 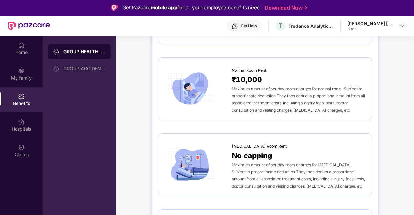 What do you see at coordinates (21, 45) in the screenshot?
I see `img: svg+xml;base64,PHN2ZyBpZD0iSG9tZSIgeG1sbnM9Imh0dHA6Ly93d3cudzMub3JnLzIwMDAvc3ZnIiB3aWR0aD0iMjAiIG...` at bounding box center [21, 45].